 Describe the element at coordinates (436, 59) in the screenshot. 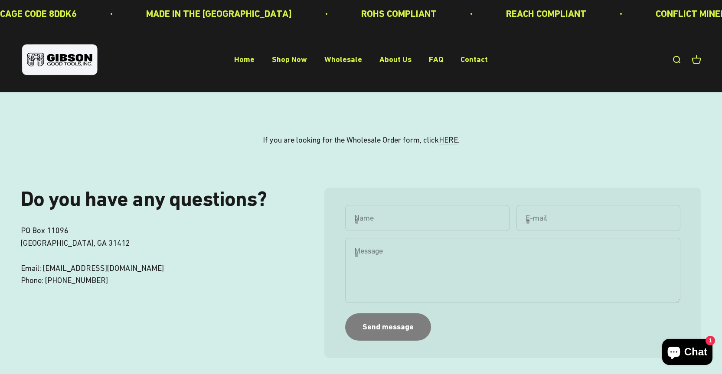

I see `a: FAQ` at that location.